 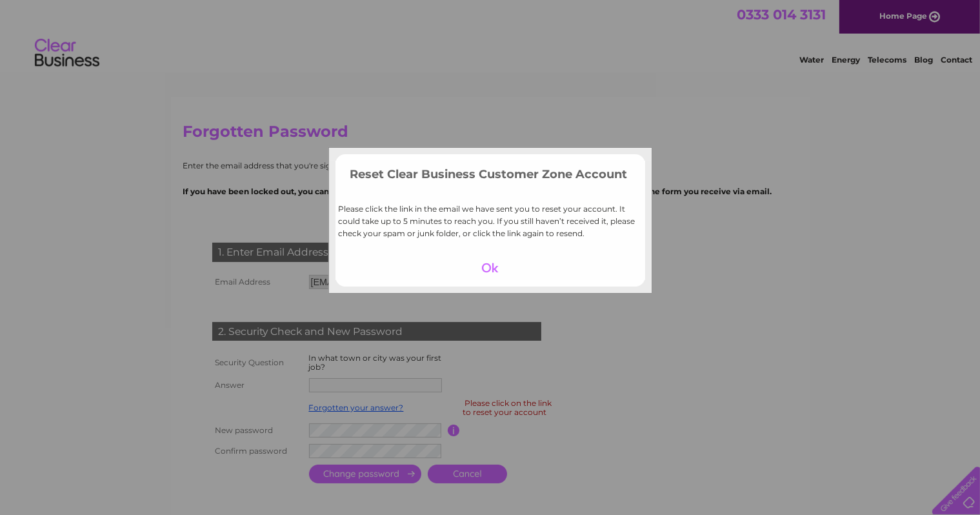 I want to click on img: logo.png, so click(x=67, y=53).